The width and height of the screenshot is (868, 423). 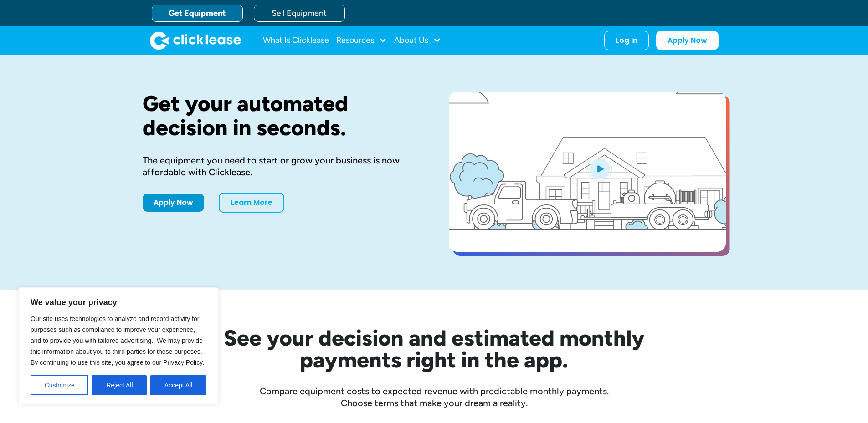 What do you see at coordinates (118, 346) in the screenshot?
I see `div: We value your privacy` at bounding box center [118, 346].